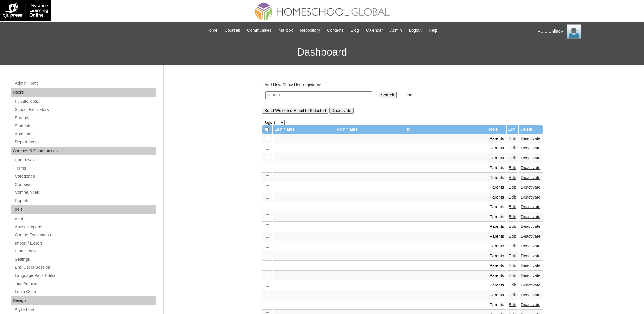 This screenshot has width=644, height=314. What do you see at coordinates (85, 310) in the screenshot?
I see `a: Stylesheet` at bounding box center [85, 310].